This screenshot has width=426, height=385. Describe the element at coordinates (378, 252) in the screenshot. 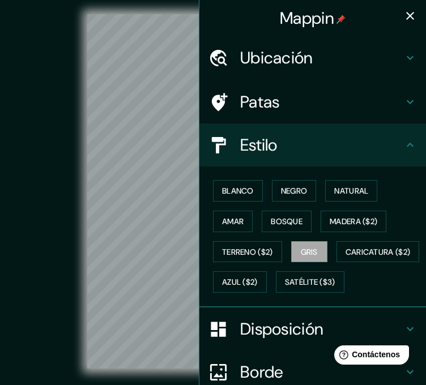

I see `button: Caricatura ($2)` at that location.